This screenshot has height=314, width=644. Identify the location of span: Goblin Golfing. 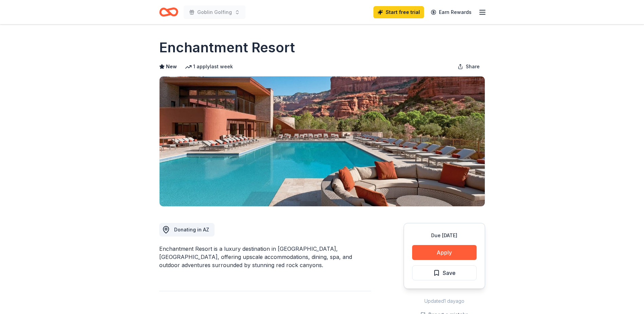
(215, 12).